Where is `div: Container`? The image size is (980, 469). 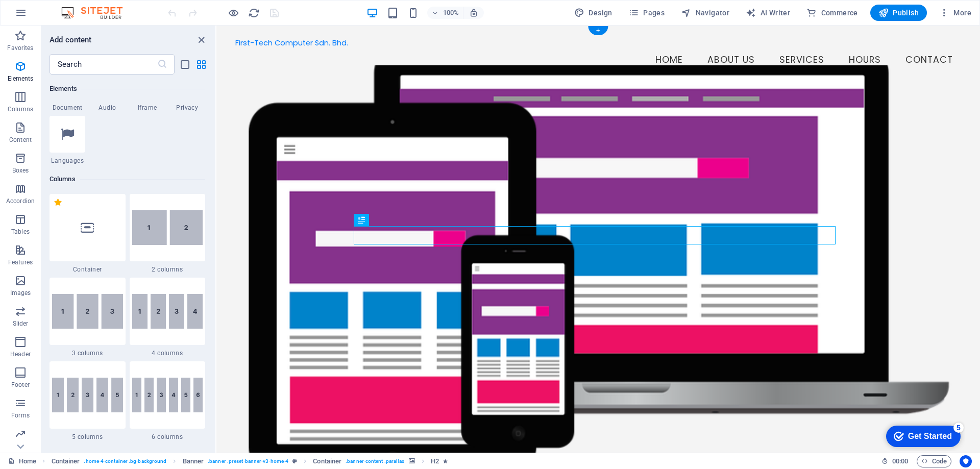 div: Container is located at coordinates (87, 234).